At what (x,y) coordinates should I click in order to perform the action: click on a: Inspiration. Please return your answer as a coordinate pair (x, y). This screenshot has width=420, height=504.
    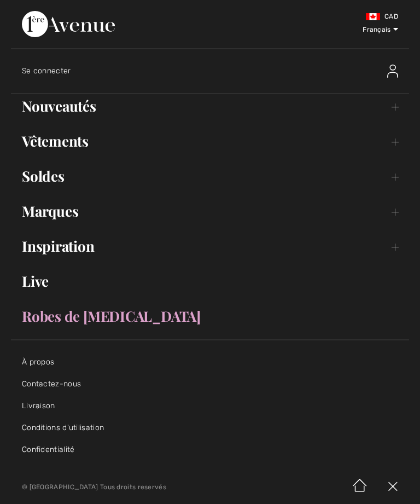
    Looking at the image, I should click on (210, 246).